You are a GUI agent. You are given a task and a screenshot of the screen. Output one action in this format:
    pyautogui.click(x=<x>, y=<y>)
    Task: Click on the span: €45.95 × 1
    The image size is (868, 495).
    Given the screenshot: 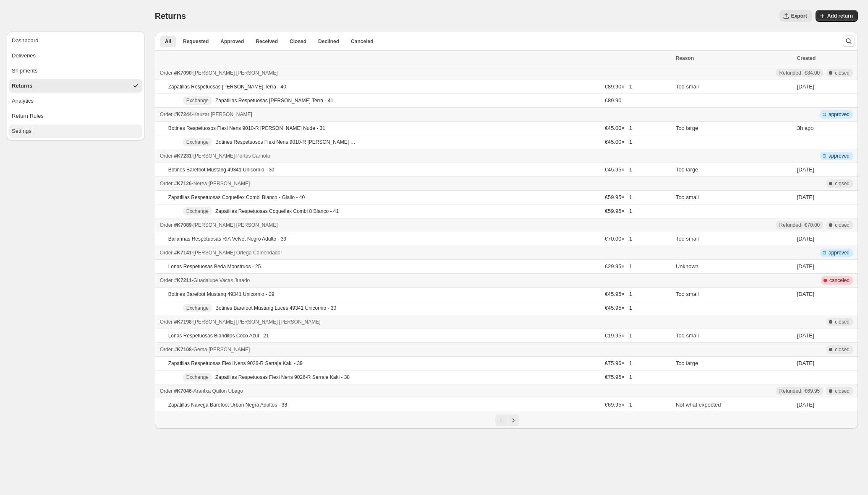 What is the action you would take?
    pyautogui.click(x=618, y=170)
    